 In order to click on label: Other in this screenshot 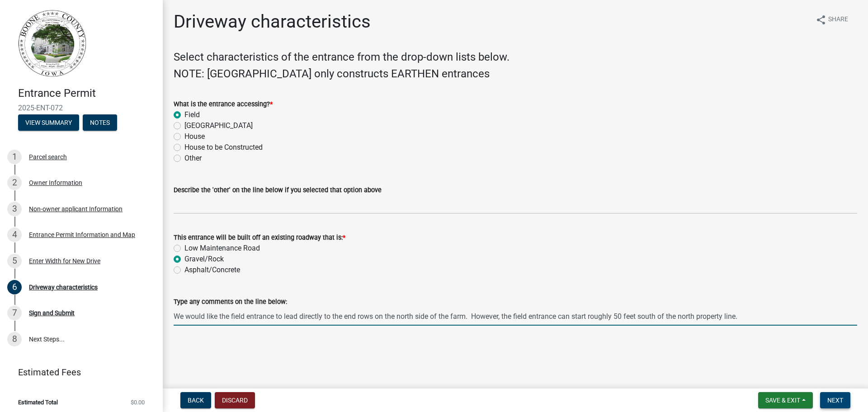, I will do `click(193, 158)`.